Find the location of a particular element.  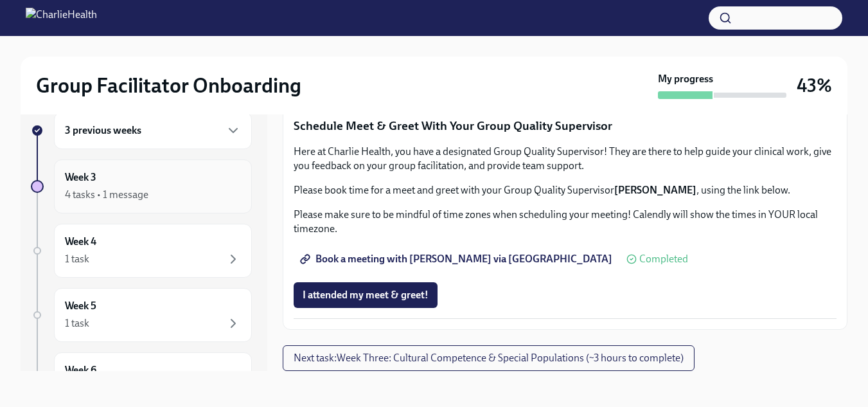

a: Next task:Week Three: Cultural Competence & Special Populations (~3 hours to complete) is located at coordinates (488, 358).